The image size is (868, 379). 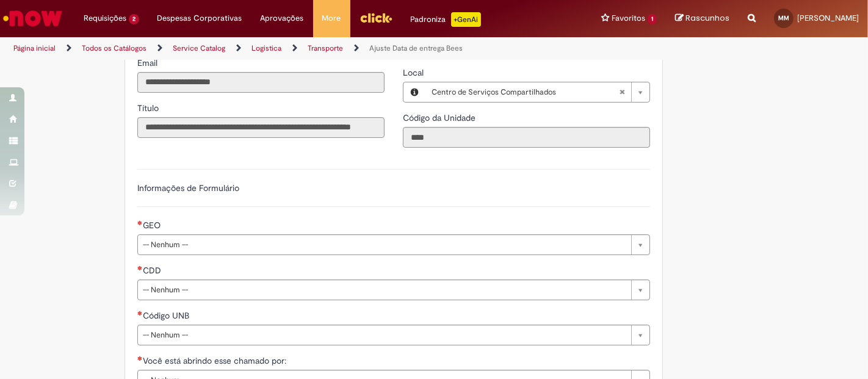 I want to click on img: click_logo_yellow_360x200.png, so click(x=376, y=18).